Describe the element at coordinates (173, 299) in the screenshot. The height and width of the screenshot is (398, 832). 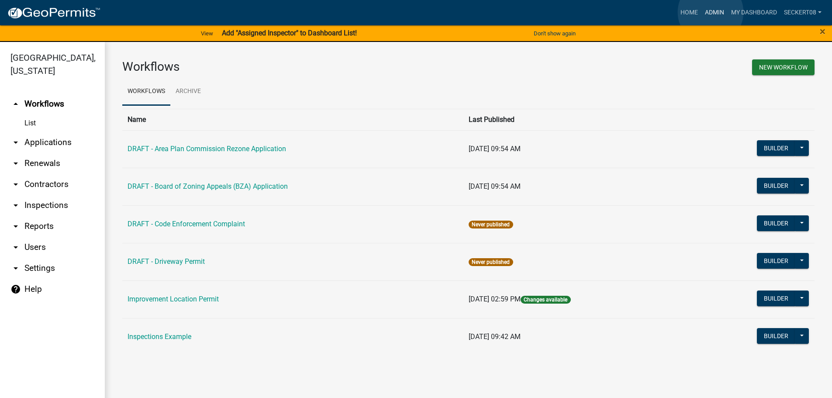
I see `a: Improvement Location Permit` at that location.